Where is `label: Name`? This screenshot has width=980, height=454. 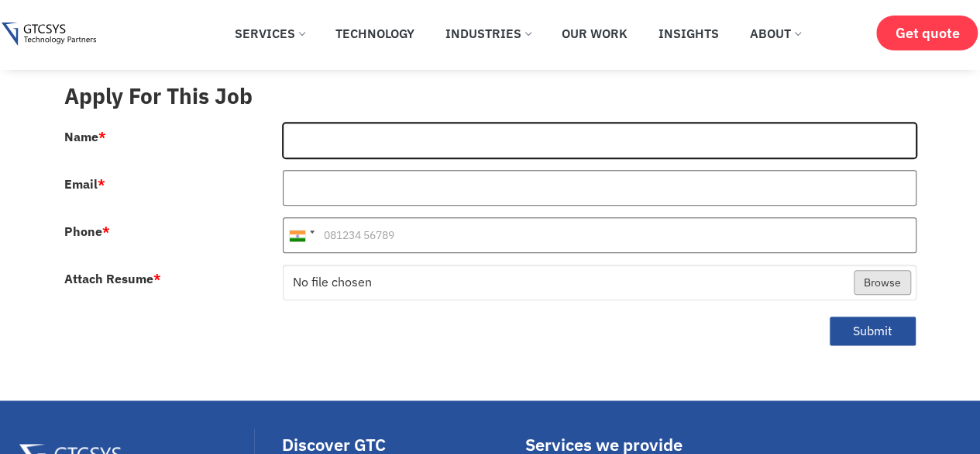 label: Name is located at coordinates (85, 137).